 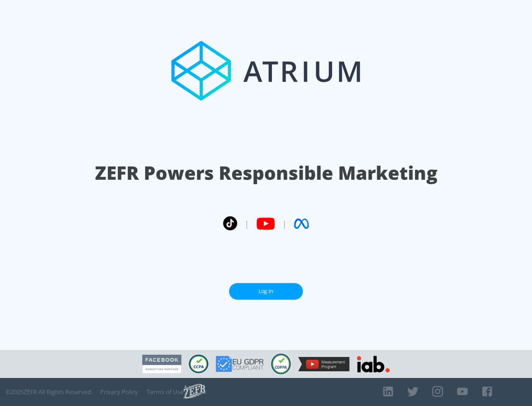 I want to click on img: YouTube Measurement Program, so click(x=323, y=364).